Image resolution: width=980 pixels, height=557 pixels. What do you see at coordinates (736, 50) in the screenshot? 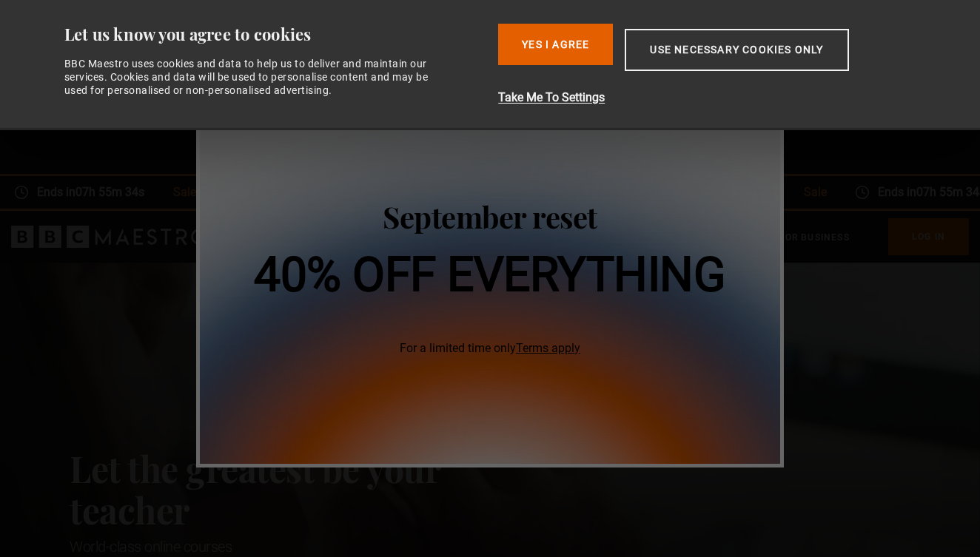
I see `button: Use necessary cookies only` at bounding box center [736, 50].